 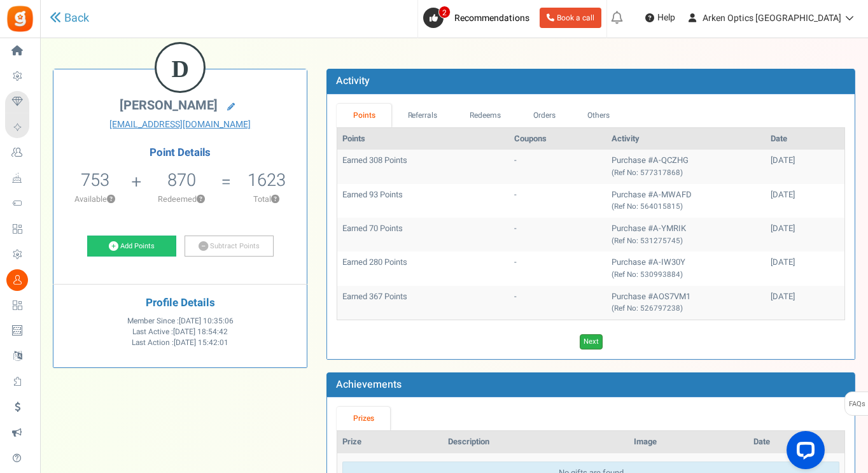 I want to click on td: Earned 280 Points, so click(x=423, y=268).